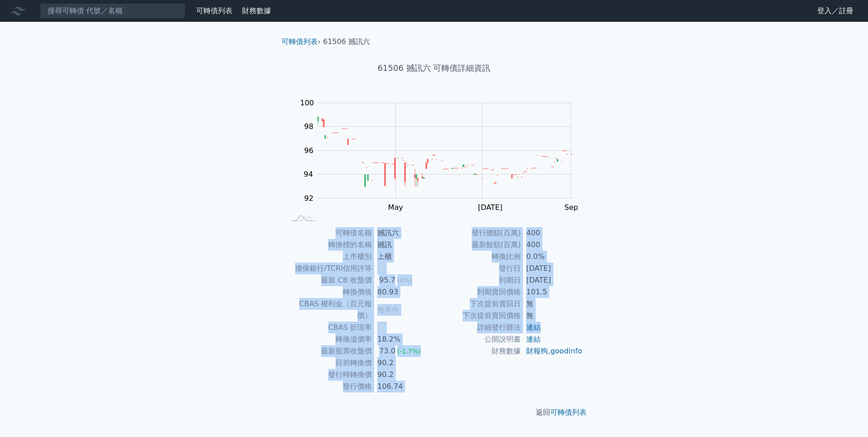  What do you see at coordinates (347, 41) in the screenshot?
I see `li: 61506 撼訊六` at bounding box center [347, 41].